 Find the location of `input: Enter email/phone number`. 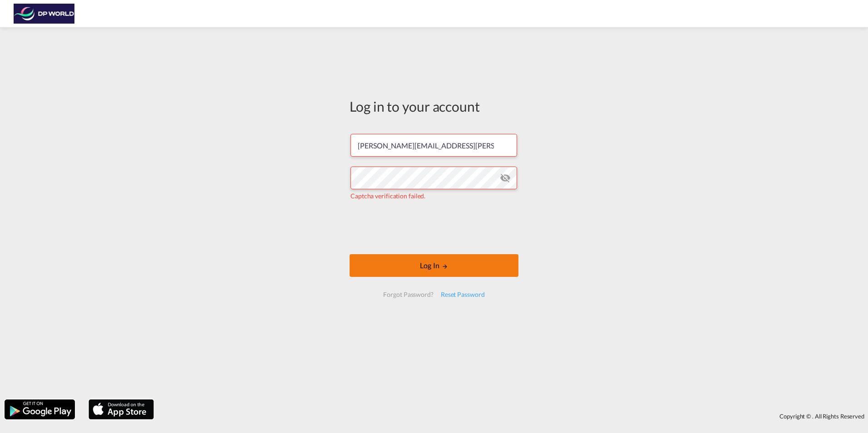

input: Enter email/phone number is located at coordinates (434, 145).